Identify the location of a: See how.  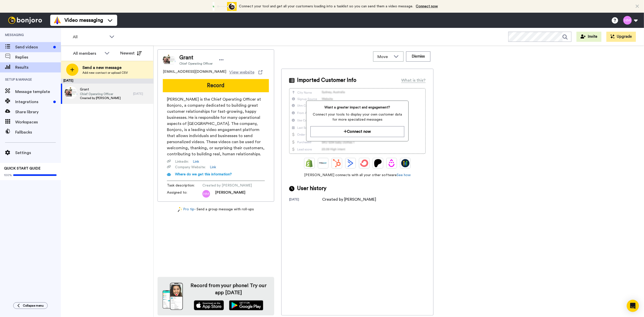
(403, 175).